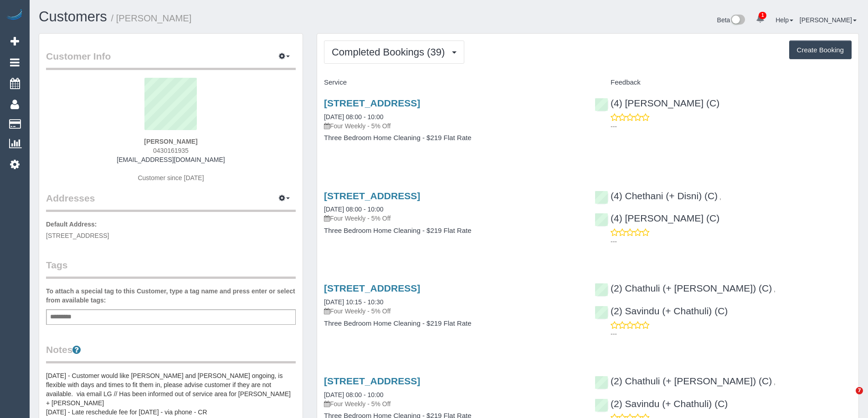 The width and height of the screenshot is (868, 418). What do you see at coordinates (171, 59) in the screenshot?
I see `legend: Customer Info` at bounding box center [171, 59].